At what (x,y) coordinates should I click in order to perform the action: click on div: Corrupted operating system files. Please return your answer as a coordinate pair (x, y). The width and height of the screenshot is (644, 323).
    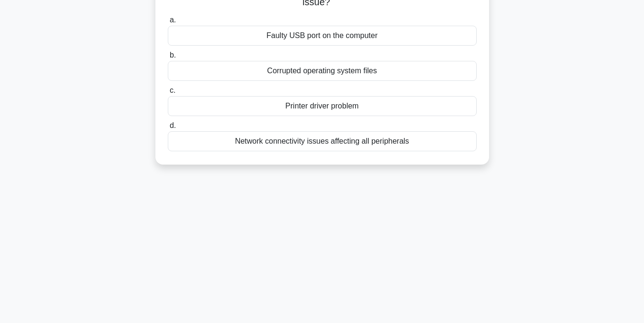
    Looking at the image, I should click on (322, 71).